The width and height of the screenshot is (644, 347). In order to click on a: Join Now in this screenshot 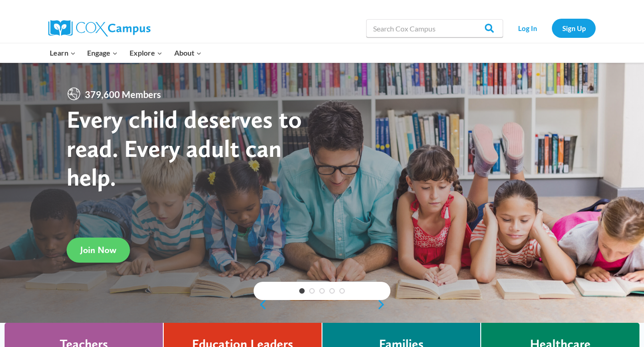, I will do `click(98, 250)`.